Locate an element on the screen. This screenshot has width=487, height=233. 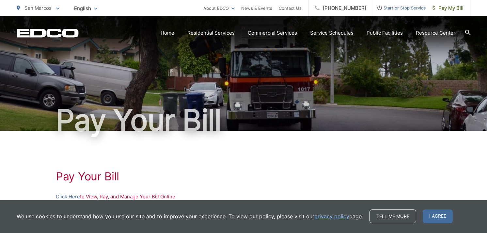
a: News & Events is located at coordinates (256, 8).